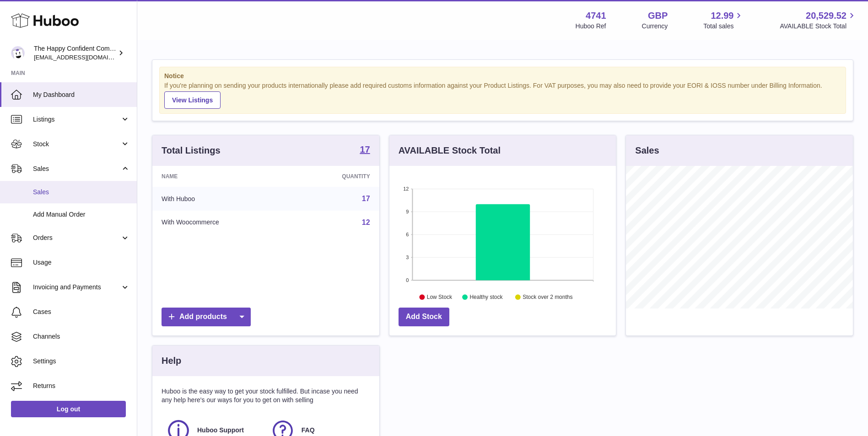 The image size is (868, 436). Describe the element at coordinates (647, 150) in the screenshot. I see `h3: Sales` at that location.